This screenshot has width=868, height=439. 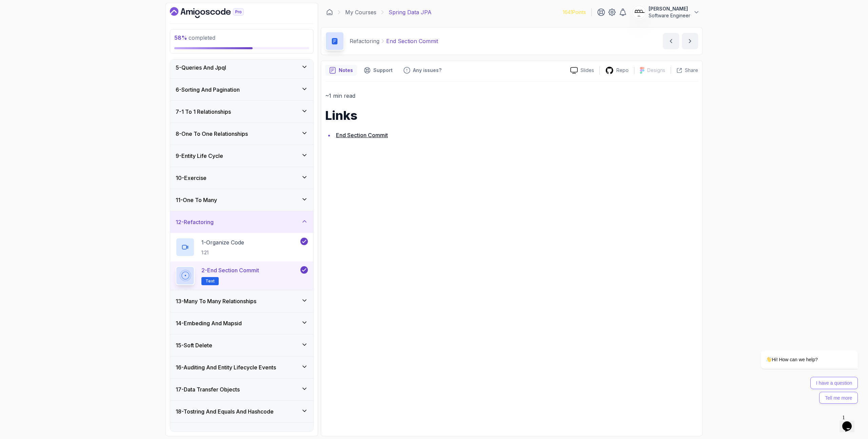 I want to click on p: Spring Data JPA, so click(x=410, y=12).